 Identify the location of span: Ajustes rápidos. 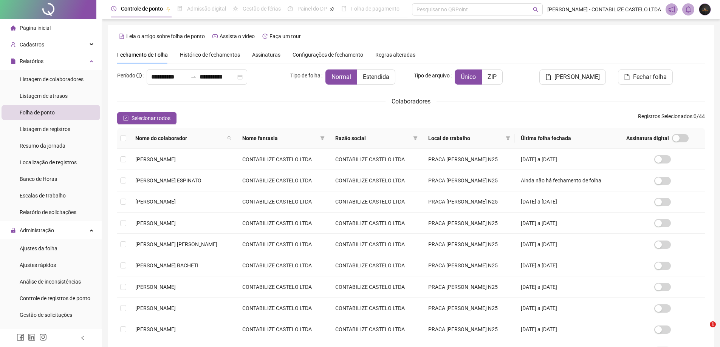
(38, 265).